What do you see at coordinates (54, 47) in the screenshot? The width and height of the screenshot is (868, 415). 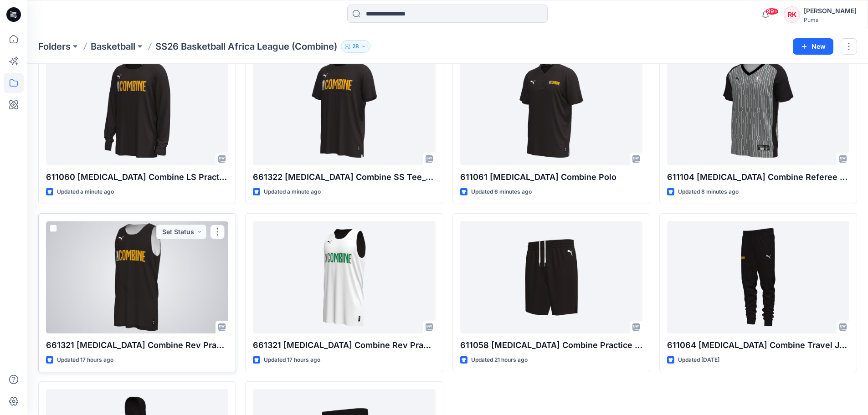 I see `a: Folders` at bounding box center [54, 47].